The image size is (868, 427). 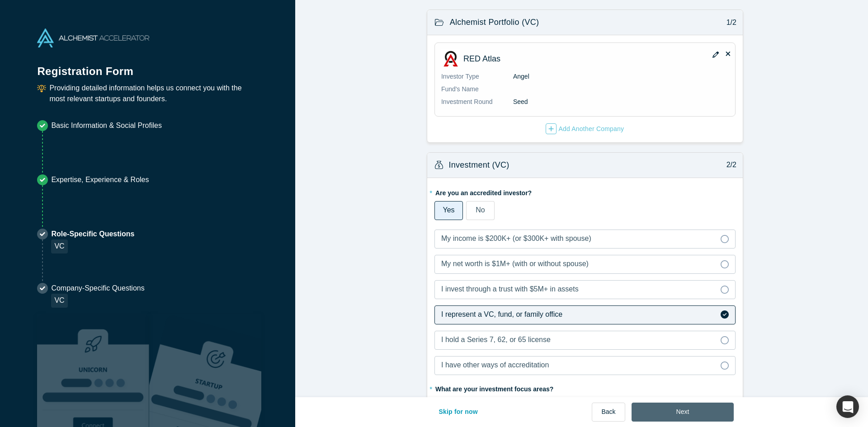 I want to click on h3: Investment, so click(x=479, y=165).